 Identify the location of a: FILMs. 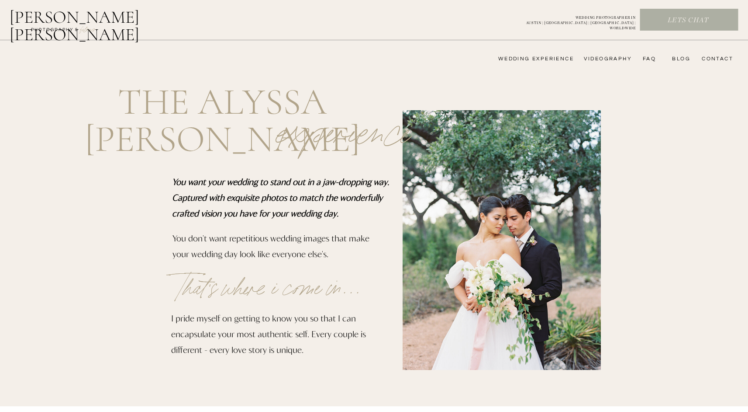
(88, 29).